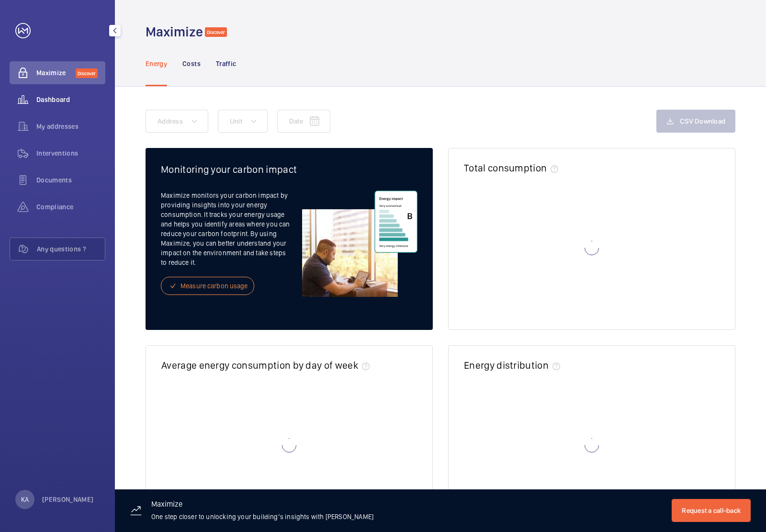 This screenshot has width=766, height=532. I want to click on span: Date, so click(296, 121).